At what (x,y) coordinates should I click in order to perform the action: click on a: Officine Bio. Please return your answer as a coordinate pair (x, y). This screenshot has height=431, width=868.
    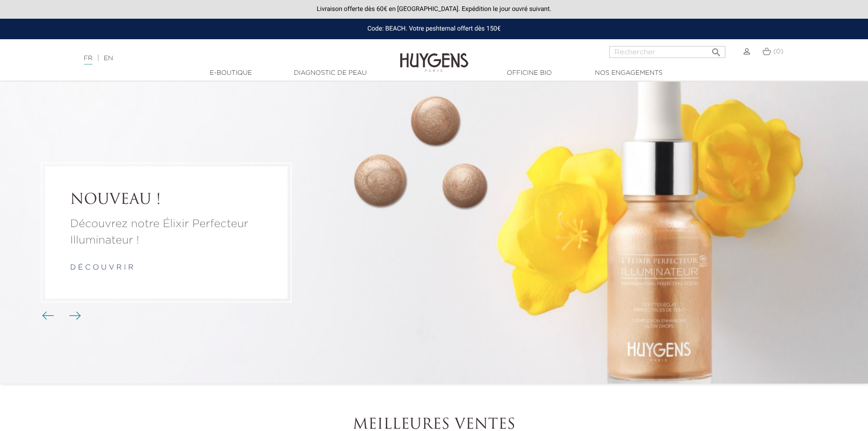
    Looking at the image, I should click on (529, 73).